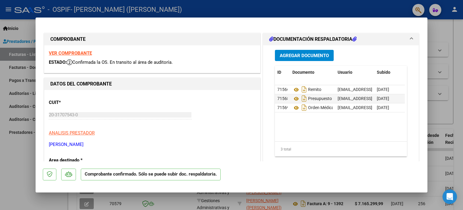 This screenshot has height=210, width=463. I want to click on p: Comprobante confirmado. Sólo se puede subir doc. respaldatoria., so click(151, 174).